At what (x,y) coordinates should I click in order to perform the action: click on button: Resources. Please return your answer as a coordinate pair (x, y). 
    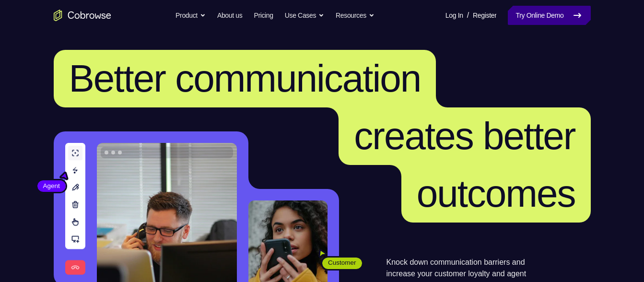
    Looking at the image, I should click on (355, 16).